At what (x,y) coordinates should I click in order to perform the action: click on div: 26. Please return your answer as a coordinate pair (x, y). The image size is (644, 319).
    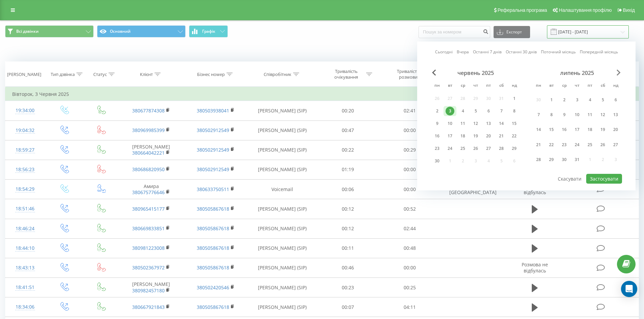
    Looking at the image, I should click on (602, 145).